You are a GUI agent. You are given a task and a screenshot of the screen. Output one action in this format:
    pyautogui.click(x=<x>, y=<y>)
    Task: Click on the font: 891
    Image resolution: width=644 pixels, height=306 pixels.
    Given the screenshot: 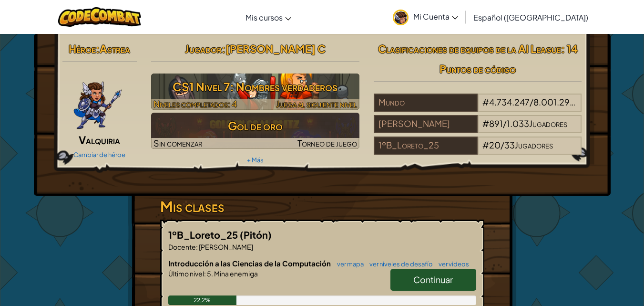 What is the action you would take?
    pyautogui.click(x=496, y=123)
    